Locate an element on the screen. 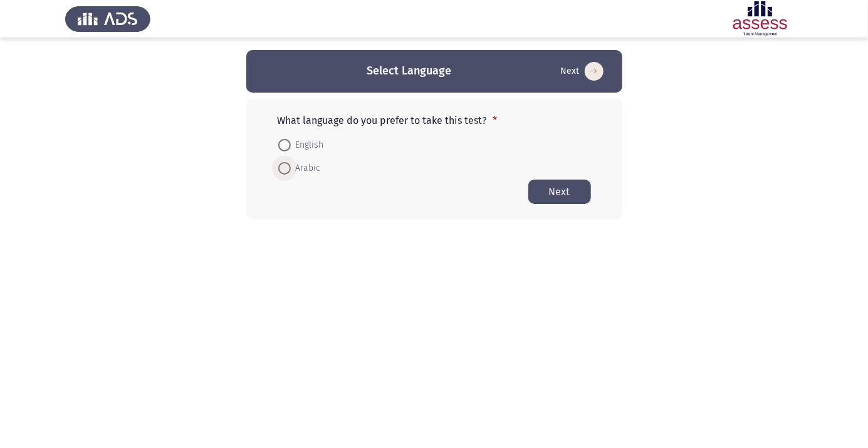 The height and width of the screenshot is (448, 868). img: Assessment logo of Development Assessment R1 (EN/AR) is located at coordinates (760, 19).